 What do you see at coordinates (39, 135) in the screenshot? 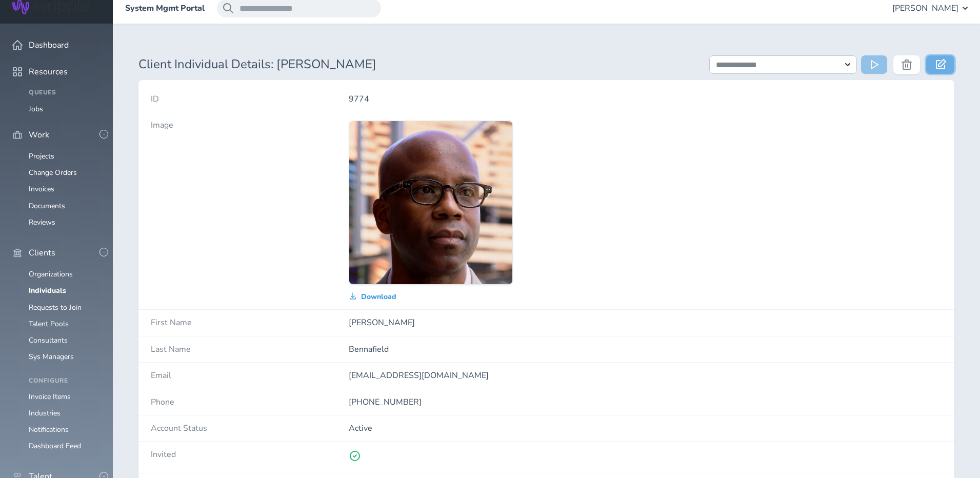
I see `span: Work` at bounding box center [39, 135].